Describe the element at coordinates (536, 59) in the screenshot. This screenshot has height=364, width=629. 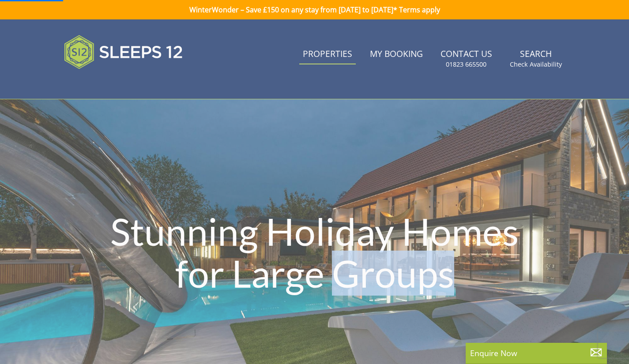
I see `a: SearchCheck Availability` at that location.